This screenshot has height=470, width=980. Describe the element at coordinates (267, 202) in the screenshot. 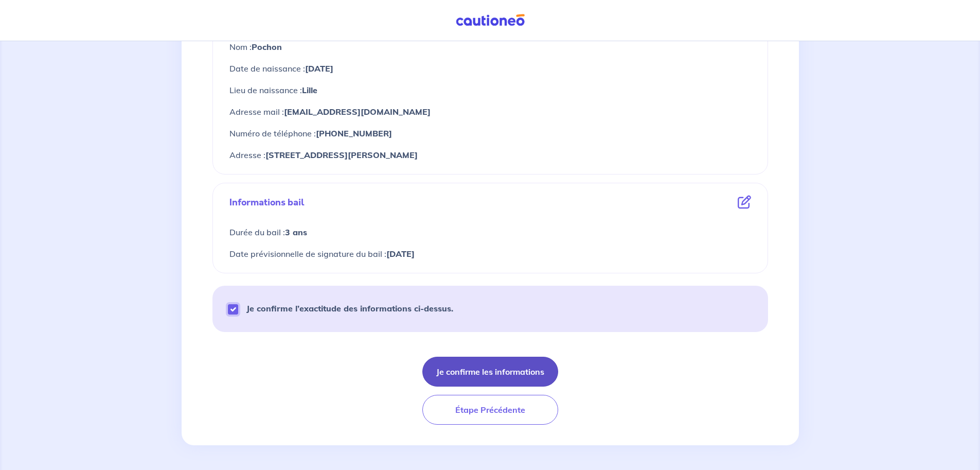

I see `p: Informations bail` at that location.